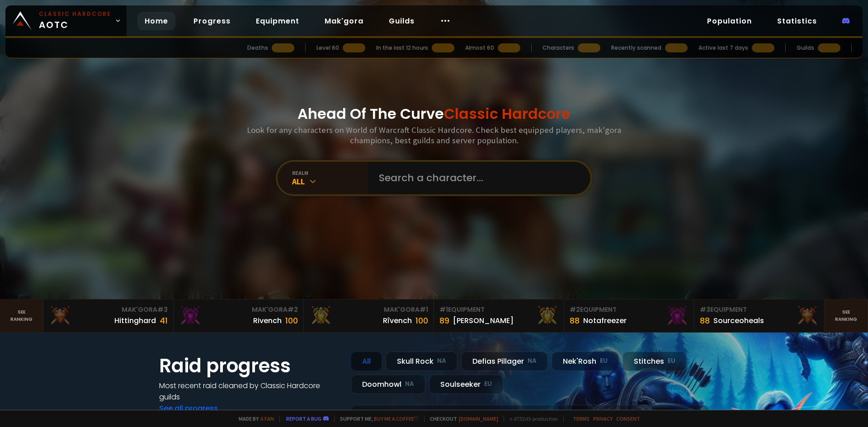 The width and height of the screenshot is (868, 427). I want to click on span: Support me,, so click(376, 418).